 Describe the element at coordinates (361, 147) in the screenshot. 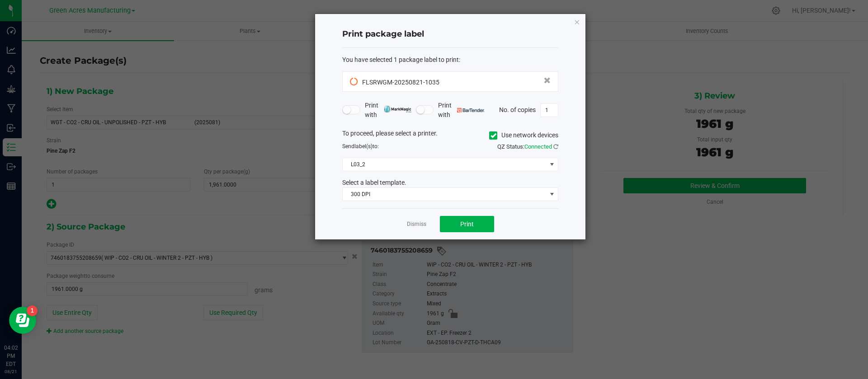

I see `span: Send to:` at that location.